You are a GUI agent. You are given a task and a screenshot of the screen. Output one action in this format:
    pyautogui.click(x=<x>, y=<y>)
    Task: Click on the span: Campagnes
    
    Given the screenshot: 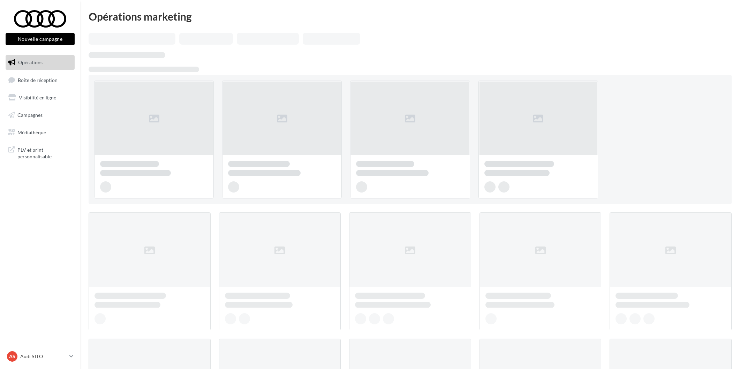 What is the action you would take?
    pyautogui.click(x=30, y=115)
    